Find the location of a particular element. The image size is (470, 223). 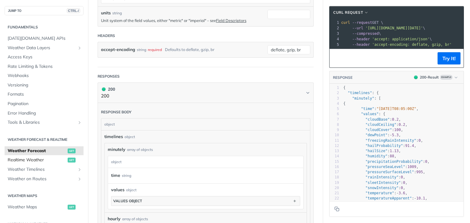

label: units is located at coordinates (106, 13).